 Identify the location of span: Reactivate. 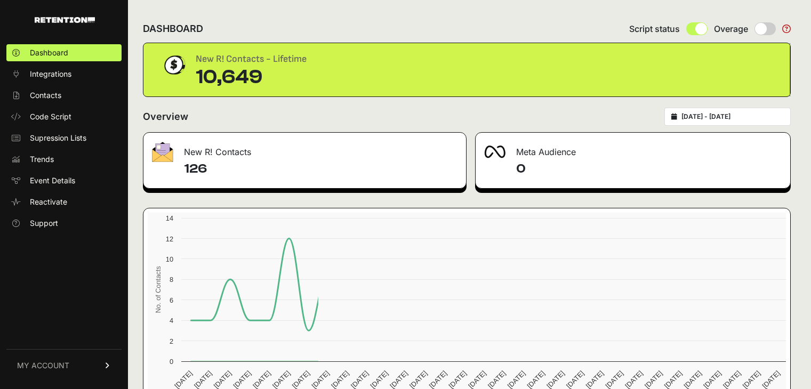
(49, 202).